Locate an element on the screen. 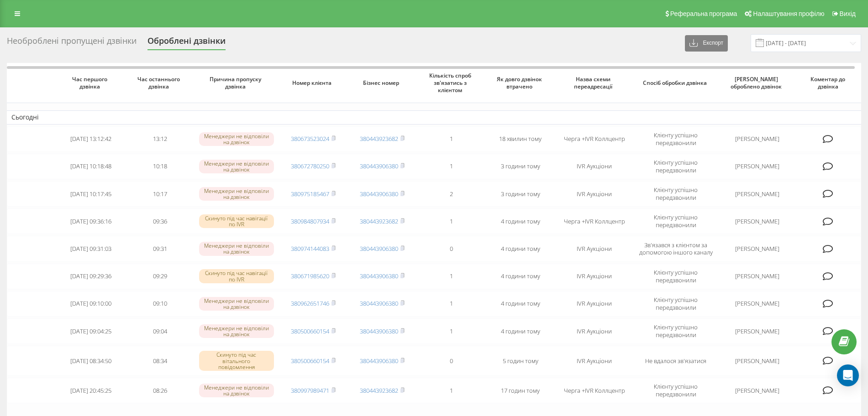  td: 09:31 is located at coordinates (160, 249).